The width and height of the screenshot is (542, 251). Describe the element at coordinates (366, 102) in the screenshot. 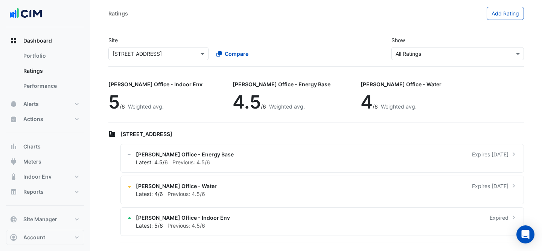

I see `span: 4` at that location.